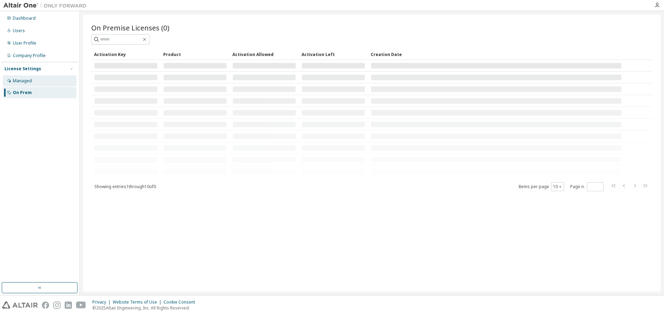 The image size is (664, 315). I want to click on p: © 2025 Altair Engineering, Inc. All Rights Reserved., so click(146, 308).